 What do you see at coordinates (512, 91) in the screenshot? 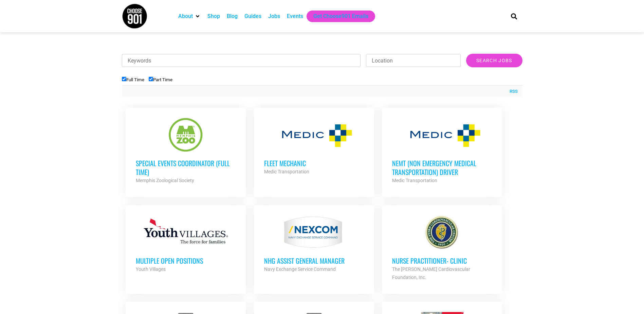
I see `a: RSS` at bounding box center [512, 91].